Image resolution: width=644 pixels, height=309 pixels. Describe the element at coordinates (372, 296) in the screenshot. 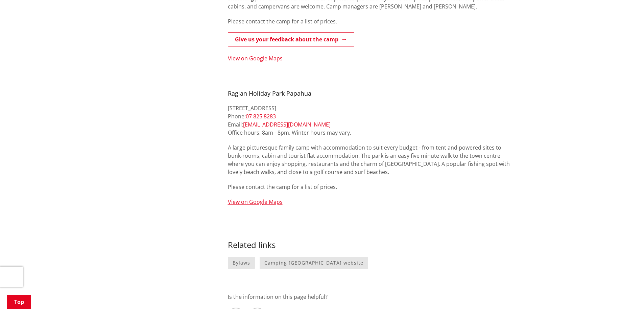

I see `p: Is the information on this page helpful?` at that location.